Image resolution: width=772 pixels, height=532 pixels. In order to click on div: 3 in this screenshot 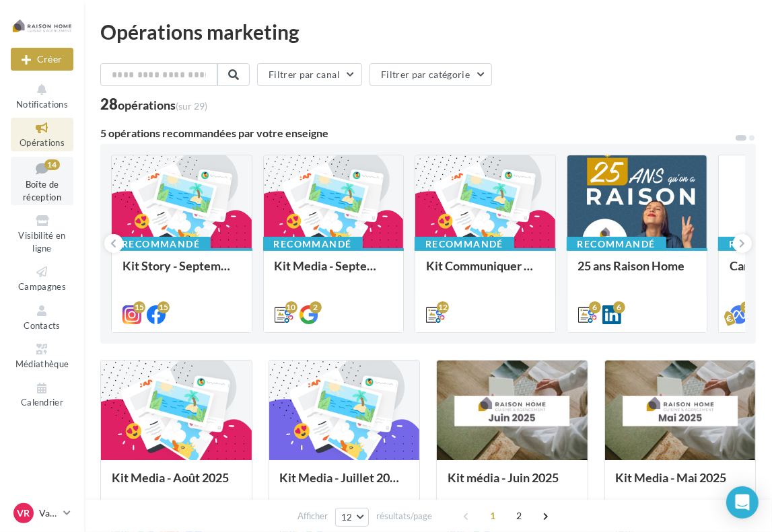, I will do `click(746, 307)`.